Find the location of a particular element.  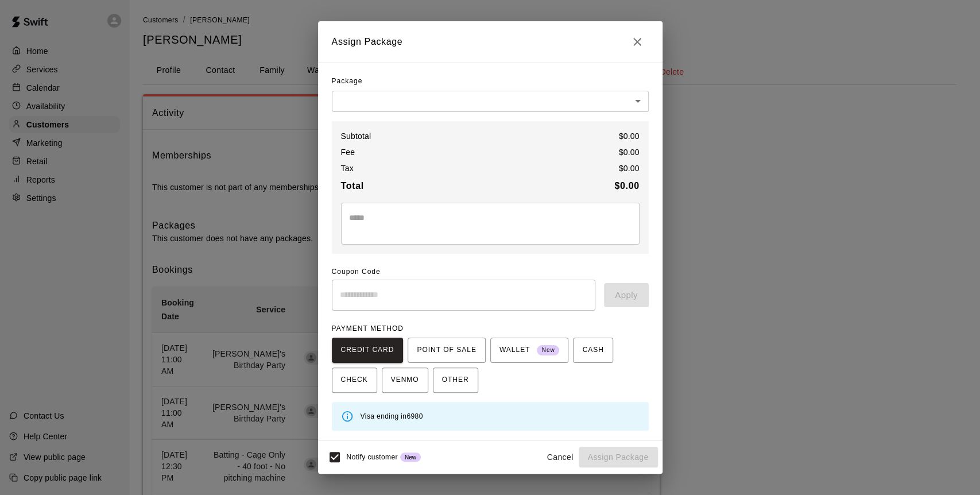

button: Close is located at coordinates (638, 42).